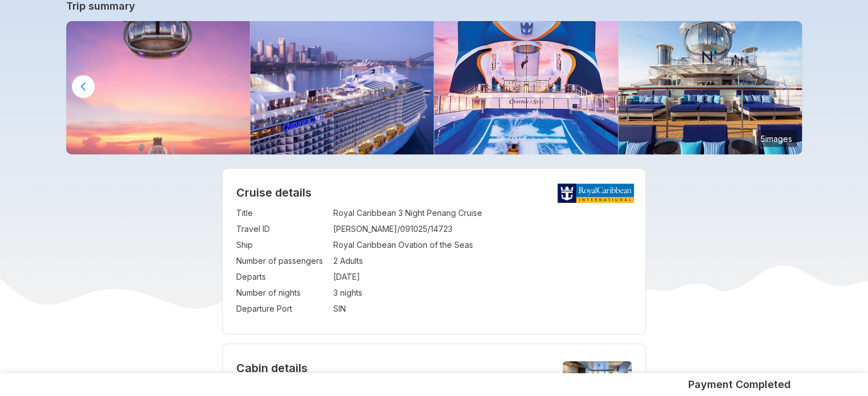 This screenshot has height=396, width=868. What do you see at coordinates (526, 88) in the screenshot?
I see `img: ovation-of-the-seas-flowrider-sunset.jpg` at bounding box center [526, 88].